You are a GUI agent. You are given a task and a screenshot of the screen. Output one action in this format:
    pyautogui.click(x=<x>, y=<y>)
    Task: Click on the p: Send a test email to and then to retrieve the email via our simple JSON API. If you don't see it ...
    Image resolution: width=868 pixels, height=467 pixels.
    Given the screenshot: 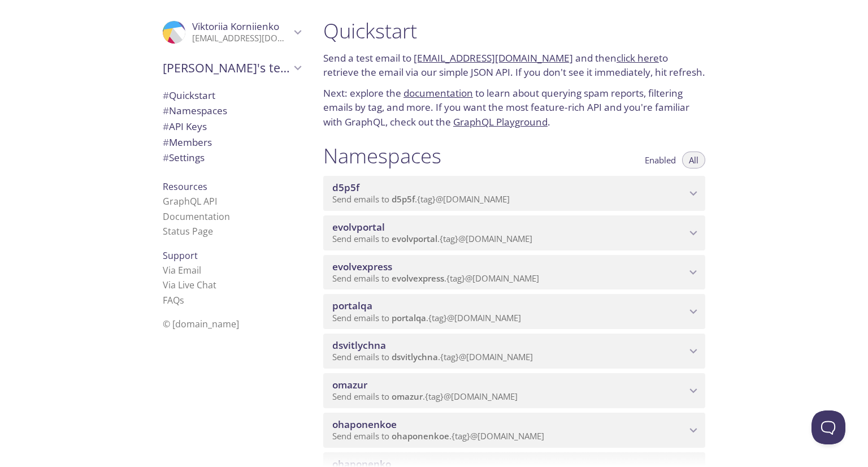 What is the action you would take?
    pyautogui.click(x=514, y=65)
    